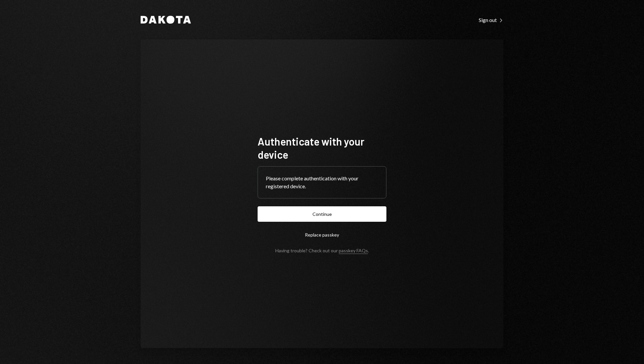 Image resolution: width=644 pixels, height=364 pixels. I want to click on a: Sign out, so click(491, 20).